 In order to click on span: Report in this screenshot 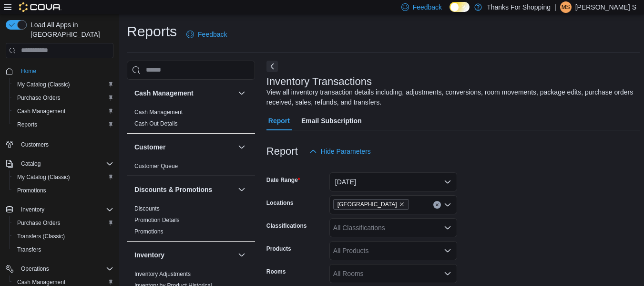, I will do `click(279, 121)`.